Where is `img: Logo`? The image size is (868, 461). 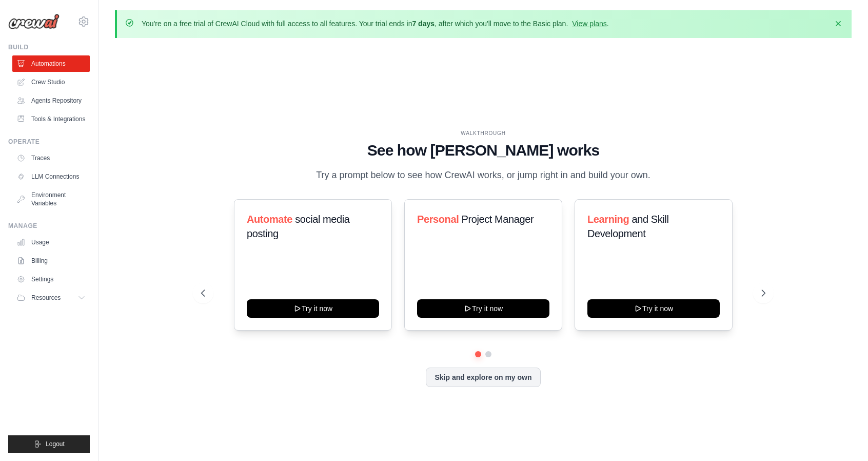
img: Logo is located at coordinates (34, 22).